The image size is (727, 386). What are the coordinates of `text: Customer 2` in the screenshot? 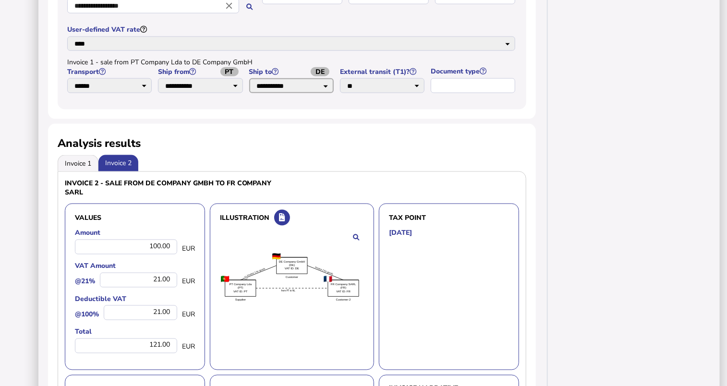 It's located at (344, 300).